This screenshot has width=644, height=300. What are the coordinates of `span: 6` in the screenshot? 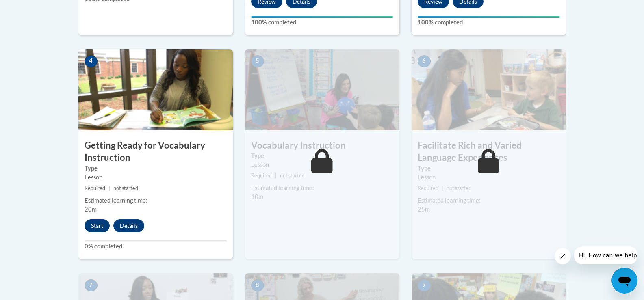 It's located at (424, 61).